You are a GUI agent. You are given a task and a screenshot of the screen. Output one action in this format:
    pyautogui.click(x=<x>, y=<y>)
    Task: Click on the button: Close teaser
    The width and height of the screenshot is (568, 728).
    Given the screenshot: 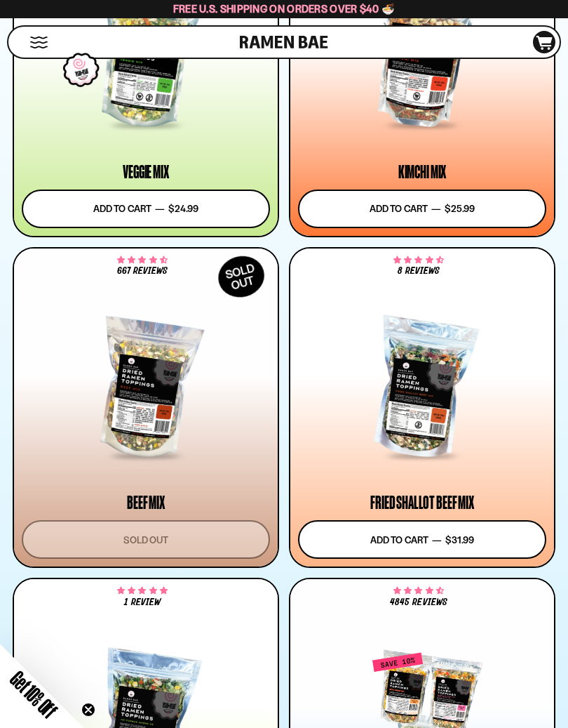 What is the action you would take?
    pyautogui.click(x=88, y=710)
    